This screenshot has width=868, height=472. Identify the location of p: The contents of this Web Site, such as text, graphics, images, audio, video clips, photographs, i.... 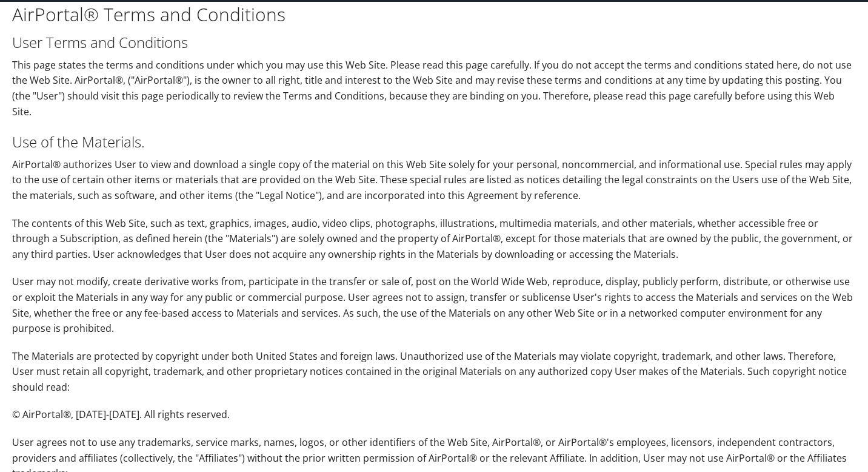
(434, 239).